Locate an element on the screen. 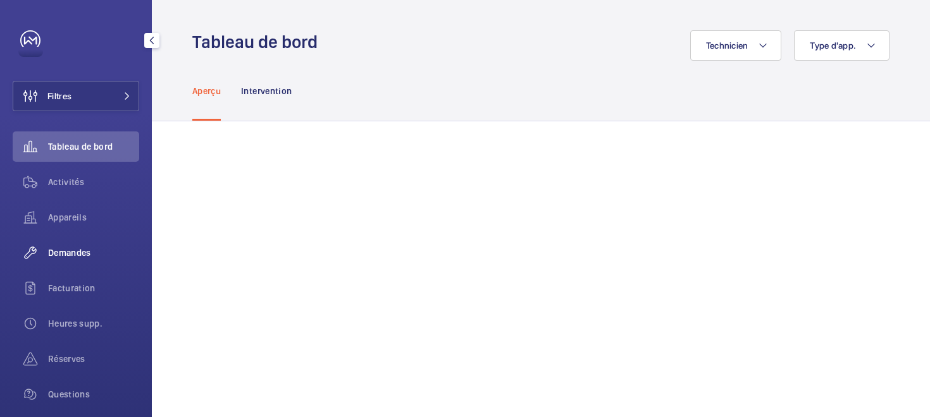  span: Filtres is located at coordinates (59, 96).